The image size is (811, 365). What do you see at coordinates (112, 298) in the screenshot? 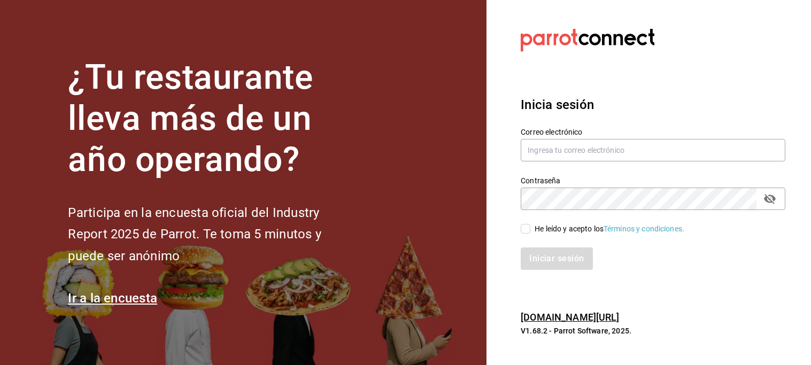
I see `a: Ir a la encuesta` at bounding box center [112, 298].